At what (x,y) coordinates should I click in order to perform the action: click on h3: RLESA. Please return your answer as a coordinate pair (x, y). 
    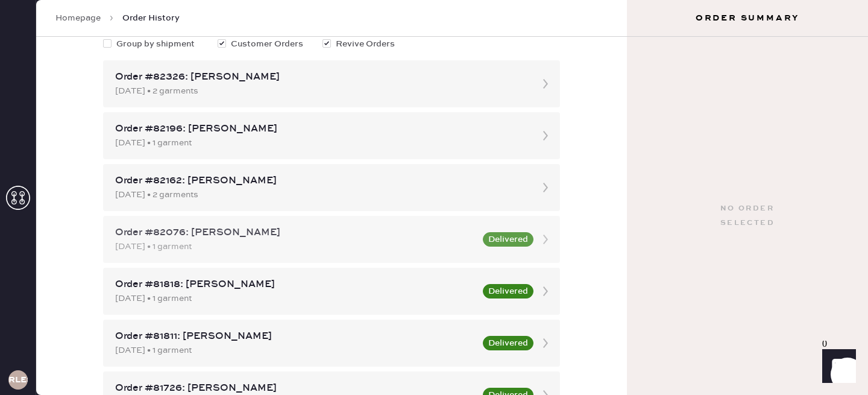
    Looking at the image, I should click on (18, 380).